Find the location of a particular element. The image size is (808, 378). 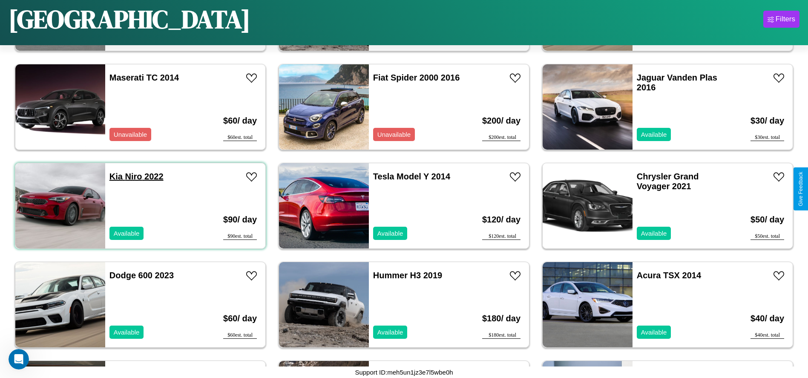

div: $ 40 est. total is located at coordinates (767, 335).